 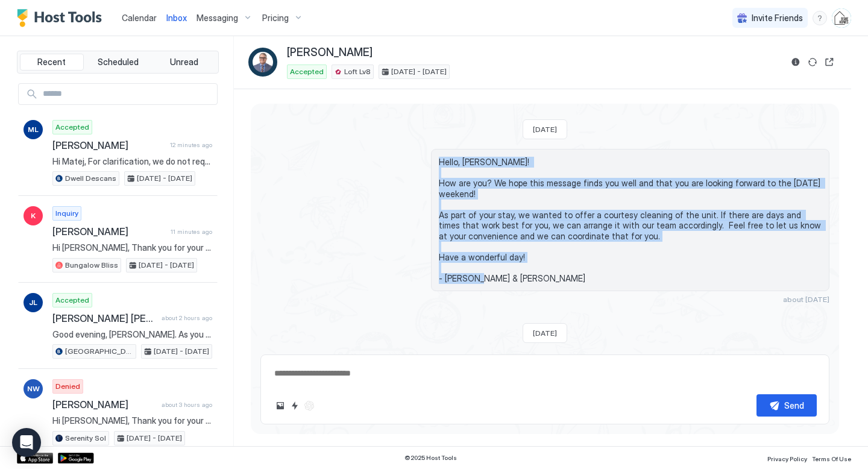 What do you see at coordinates (830, 62) in the screenshot?
I see `button: Open reservation` at bounding box center [830, 62].